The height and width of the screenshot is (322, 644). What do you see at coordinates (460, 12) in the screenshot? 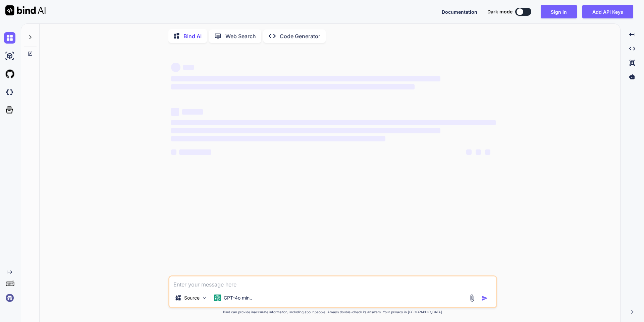
I see `button: Documentation` at bounding box center [460, 12].